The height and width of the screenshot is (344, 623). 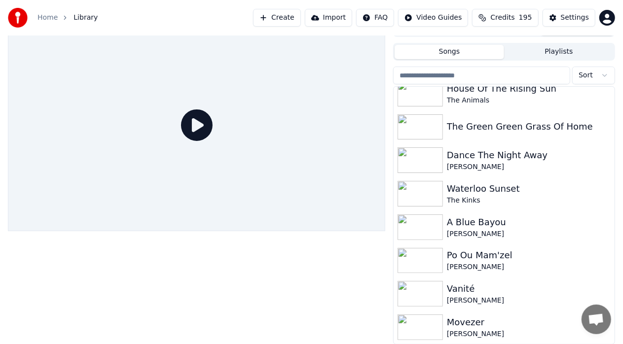 What do you see at coordinates (558, 52) in the screenshot?
I see `button: Playlists` at bounding box center [558, 52].